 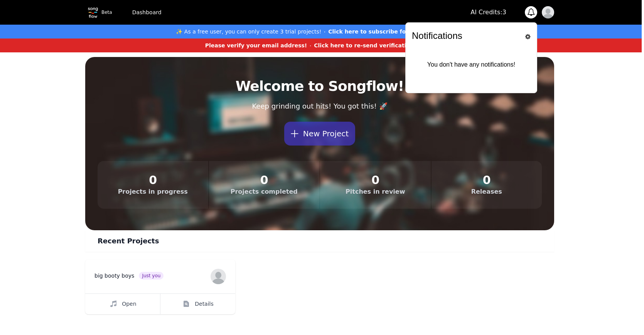 I want to click on button: New Project, so click(x=320, y=134).